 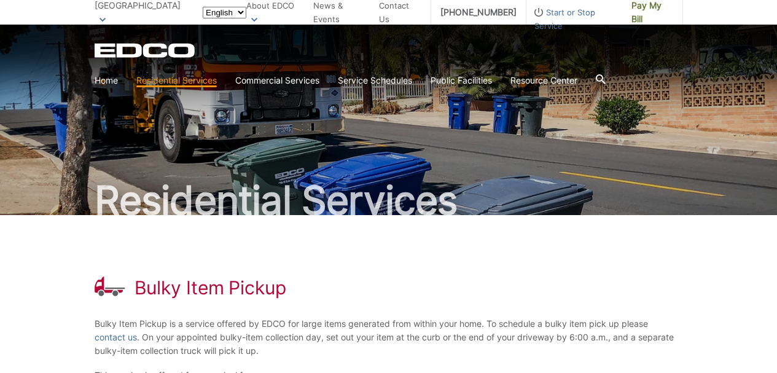 What do you see at coordinates (543, 80) in the screenshot?
I see `a: Resource Center` at bounding box center [543, 80].